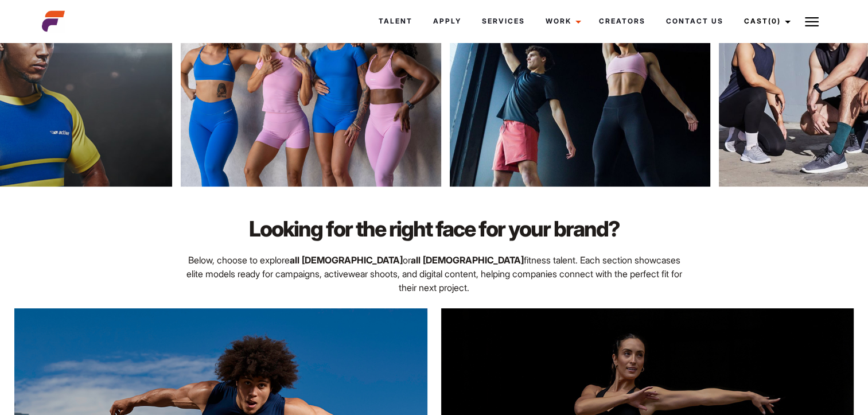 Image resolution: width=868 pixels, height=415 pixels. Describe the element at coordinates (622, 21) in the screenshot. I see `a: Creators` at that location.